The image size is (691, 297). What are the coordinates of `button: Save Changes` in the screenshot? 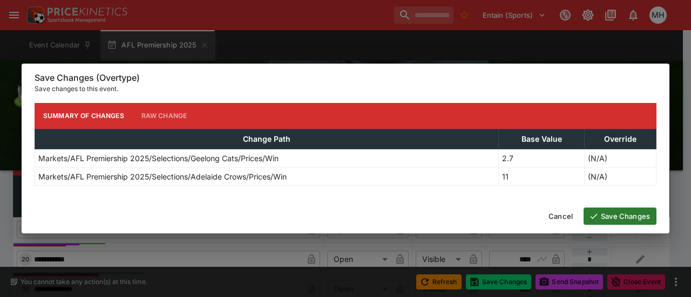 It's located at (620, 216).